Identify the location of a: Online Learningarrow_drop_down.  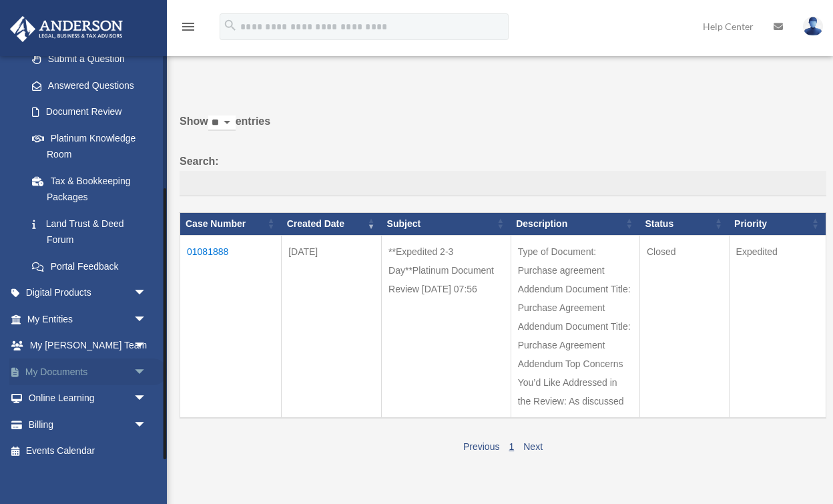
(88, 398).